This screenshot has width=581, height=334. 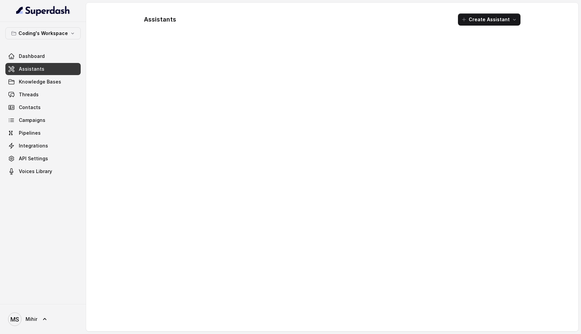 I want to click on a: Assistants, so click(x=43, y=69).